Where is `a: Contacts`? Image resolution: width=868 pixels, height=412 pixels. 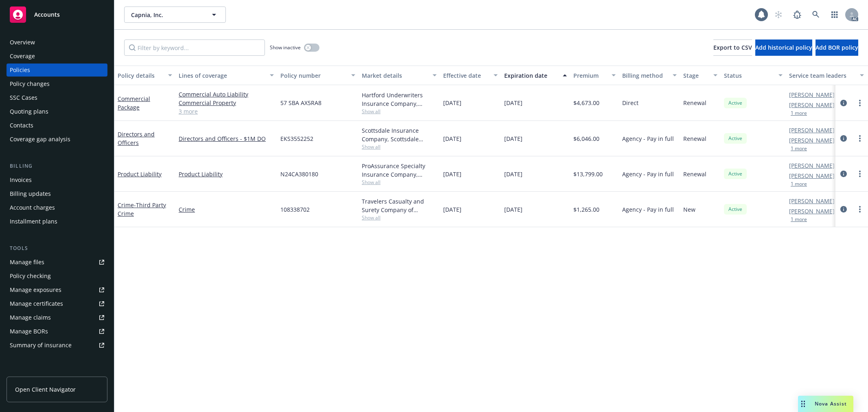
a: Contacts is located at coordinates (57, 125).